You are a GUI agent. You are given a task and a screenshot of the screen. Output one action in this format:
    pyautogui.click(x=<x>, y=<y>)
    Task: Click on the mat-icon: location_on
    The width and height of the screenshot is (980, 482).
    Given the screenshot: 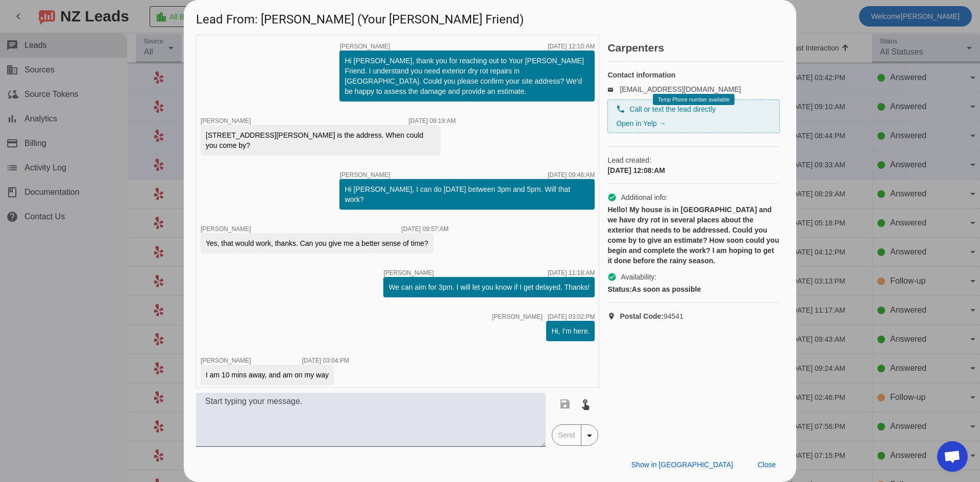 What is the action you would take?
    pyautogui.click(x=614, y=316)
    